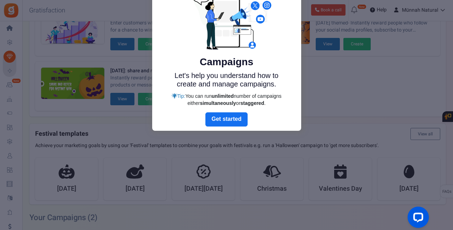 The width and height of the screenshot is (453, 230). Describe the element at coordinates (227, 80) in the screenshot. I see `p: Let's help you understand how to create and manage campaigns.` at that location.